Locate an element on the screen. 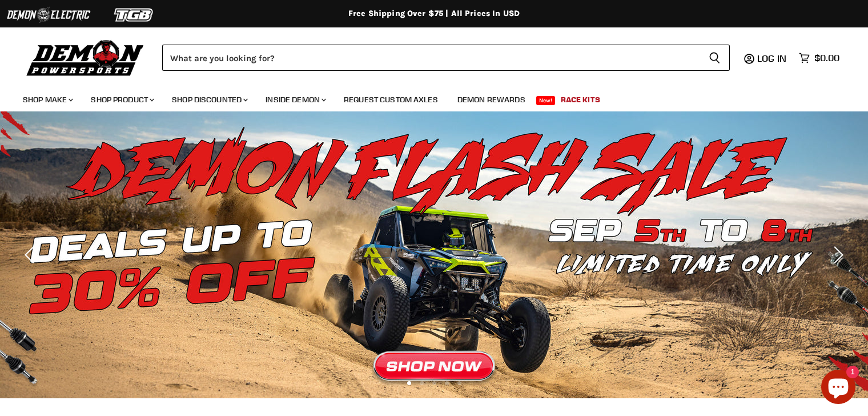 The height and width of the screenshot is (416, 868). li: Page dot 3 is located at coordinates (434, 383).